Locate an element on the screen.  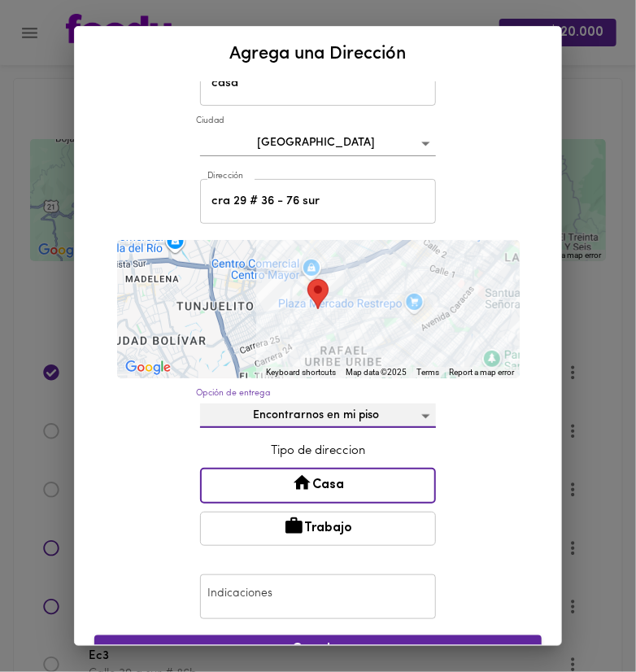
span: Guardar is located at coordinates (318, 649).